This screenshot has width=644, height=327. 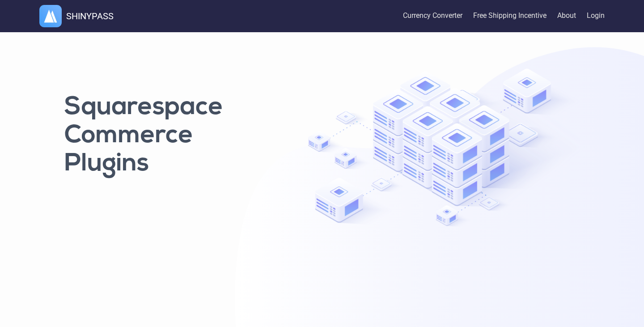 What do you see at coordinates (432, 16) in the screenshot?
I see `a: Currency Converter` at bounding box center [432, 16].